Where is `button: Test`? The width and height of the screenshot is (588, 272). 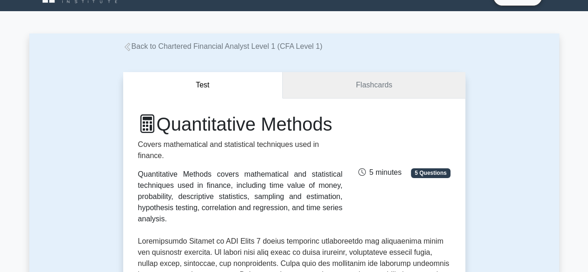
button: Test is located at coordinates (203, 85).